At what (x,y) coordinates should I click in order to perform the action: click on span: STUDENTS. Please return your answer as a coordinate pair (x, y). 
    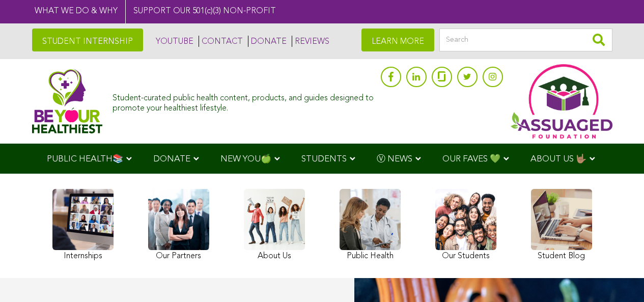
    Looking at the image, I should click on (324, 159).